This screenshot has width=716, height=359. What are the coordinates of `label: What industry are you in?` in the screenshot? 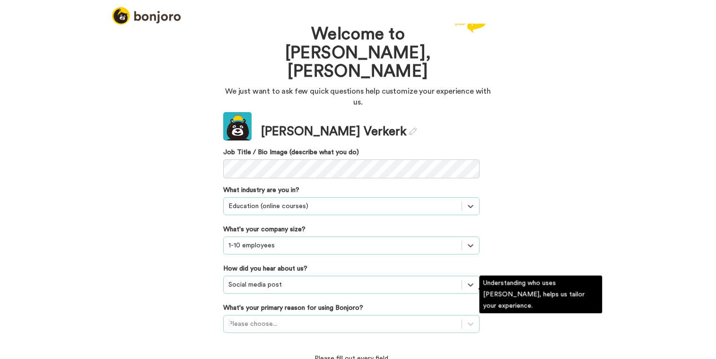 It's located at (261, 190).